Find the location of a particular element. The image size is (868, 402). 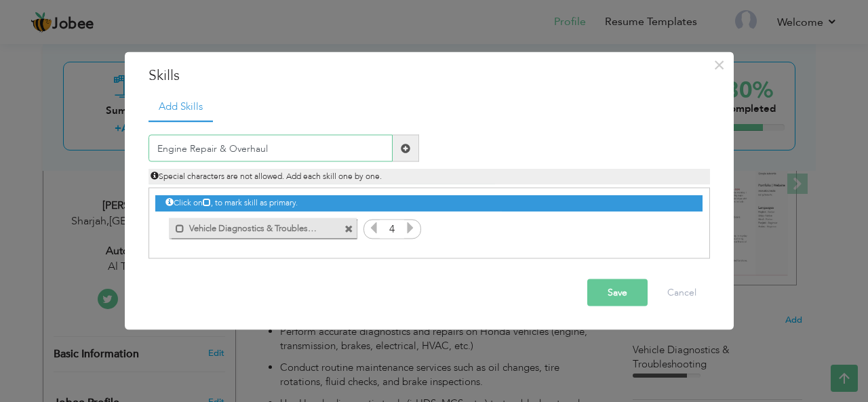

button: Save is located at coordinates (617, 293).